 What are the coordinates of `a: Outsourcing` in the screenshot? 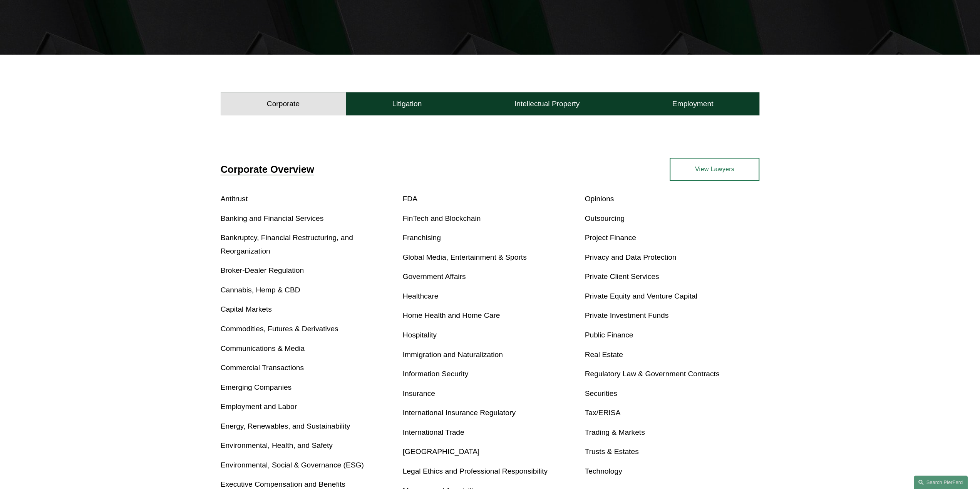 It's located at (604, 219).